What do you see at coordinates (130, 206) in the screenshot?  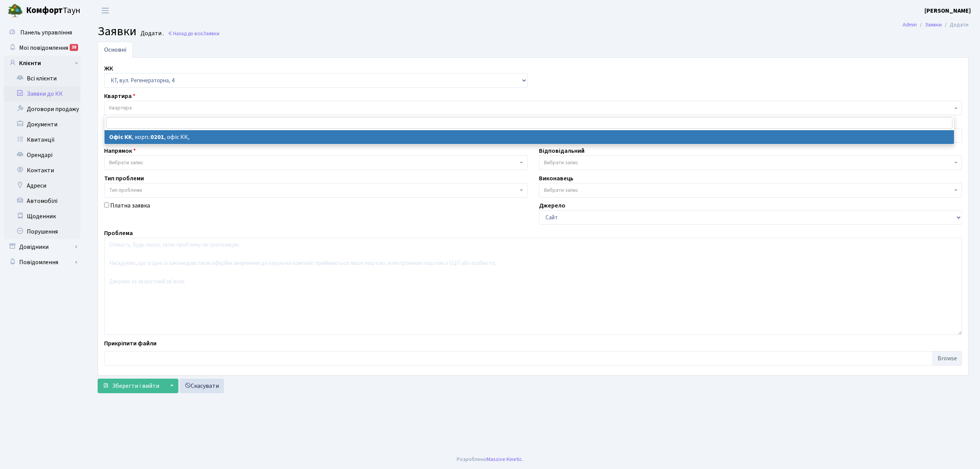 I see `label: Платна заявка` at bounding box center [130, 206].